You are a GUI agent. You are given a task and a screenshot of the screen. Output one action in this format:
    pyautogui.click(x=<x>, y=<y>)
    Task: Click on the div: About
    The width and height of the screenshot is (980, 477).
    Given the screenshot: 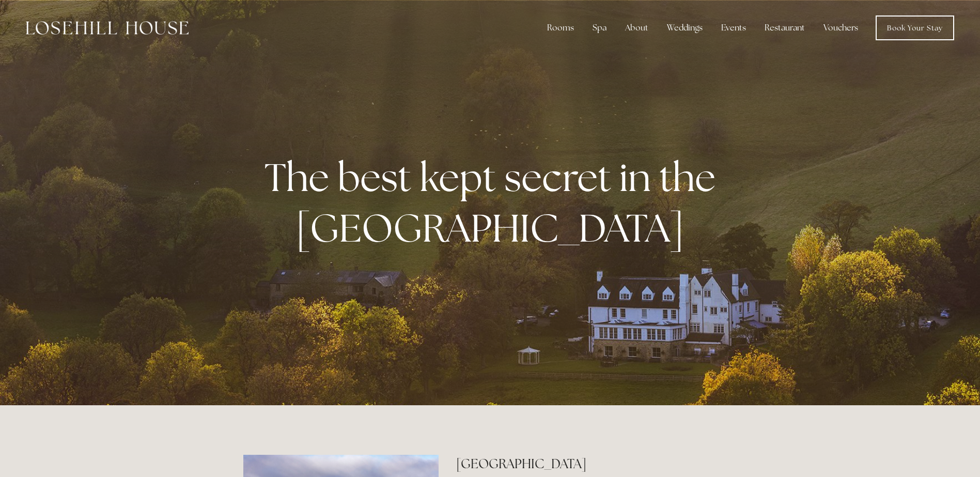 What is the action you would take?
    pyautogui.click(x=636, y=28)
    